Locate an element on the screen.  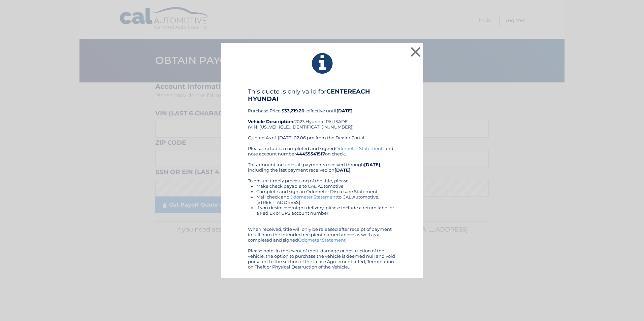
li: Make check payable to CAL Automotive is located at coordinates (326, 186).